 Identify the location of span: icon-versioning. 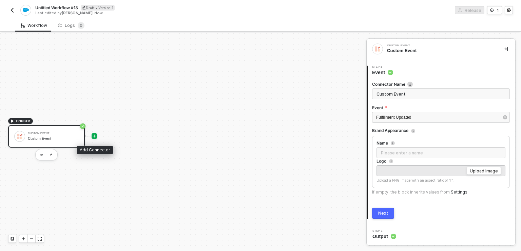
(493, 10).